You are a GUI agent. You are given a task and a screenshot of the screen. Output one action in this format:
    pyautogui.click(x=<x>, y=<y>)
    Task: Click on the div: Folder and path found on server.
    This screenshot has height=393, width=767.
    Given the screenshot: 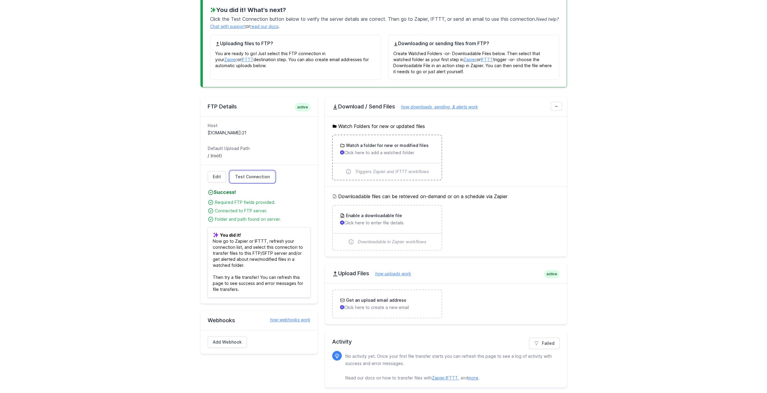 What is the action you would take?
    pyautogui.click(x=262, y=219)
    